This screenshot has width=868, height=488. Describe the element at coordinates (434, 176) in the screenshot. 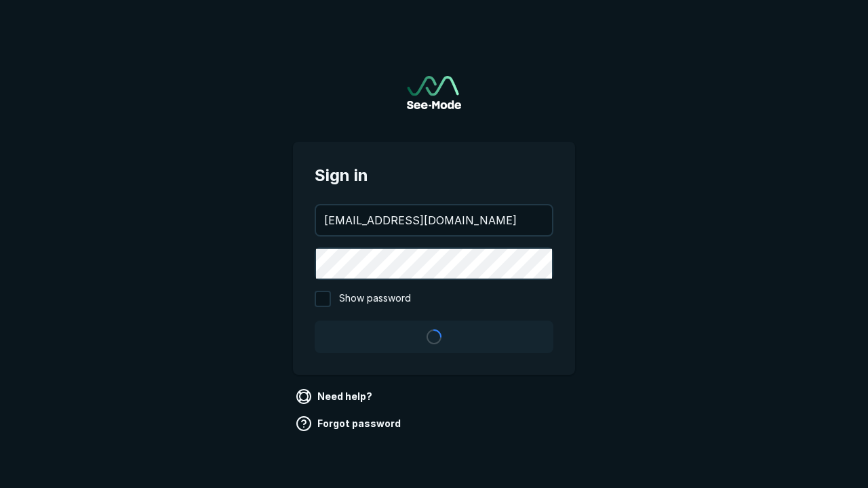

I see `span: Sign in` at that location.